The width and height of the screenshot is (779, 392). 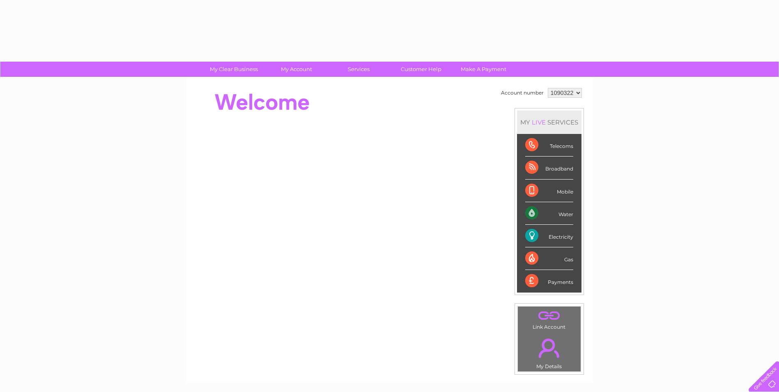 What do you see at coordinates (538, 122) in the screenshot?
I see `div: LIVE` at bounding box center [538, 122].